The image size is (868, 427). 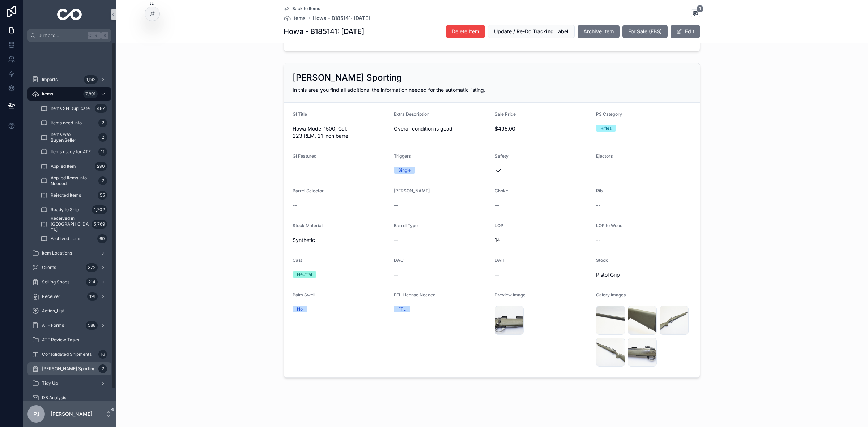 I want to click on div: 214, so click(x=92, y=282).